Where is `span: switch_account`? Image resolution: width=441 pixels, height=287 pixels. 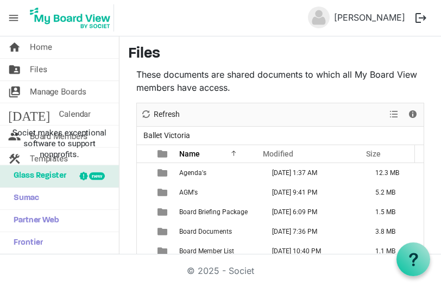 span: switch_account is located at coordinates (15, 92).